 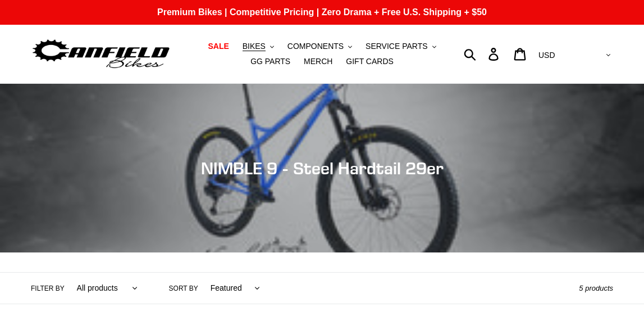 What do you see at coordinates (322, 168) in the screenshot?
I see `span: NIMBLE 9 - Steel Hardtail 29er` at bounding box center [322, 168].